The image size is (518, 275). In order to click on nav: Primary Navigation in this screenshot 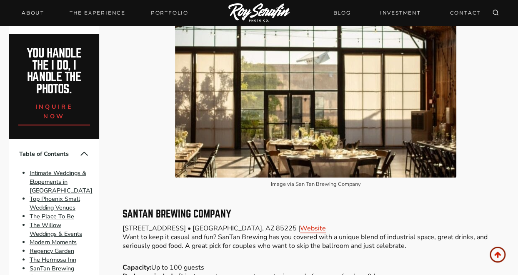, I will do `click(105, 13)`.